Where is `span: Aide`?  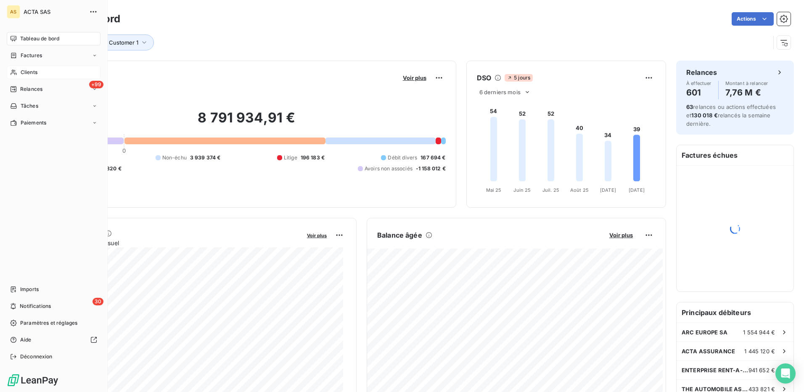
span: Aide is located at coordinates (26, 340).